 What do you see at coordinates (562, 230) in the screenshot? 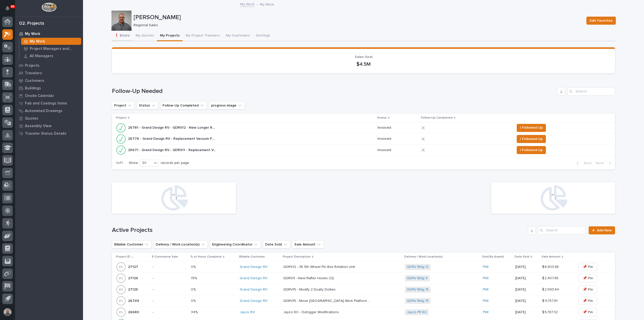
I see `input: Search` at bounding box center [562, 230].